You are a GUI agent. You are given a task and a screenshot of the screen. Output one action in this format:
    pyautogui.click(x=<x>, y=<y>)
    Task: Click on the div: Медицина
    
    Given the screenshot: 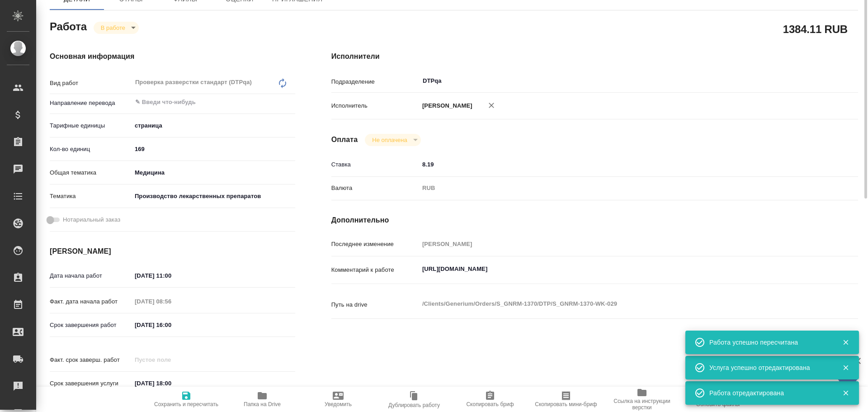 What is the action you would take?
    pyautogui.click(x=213, y=173)
    